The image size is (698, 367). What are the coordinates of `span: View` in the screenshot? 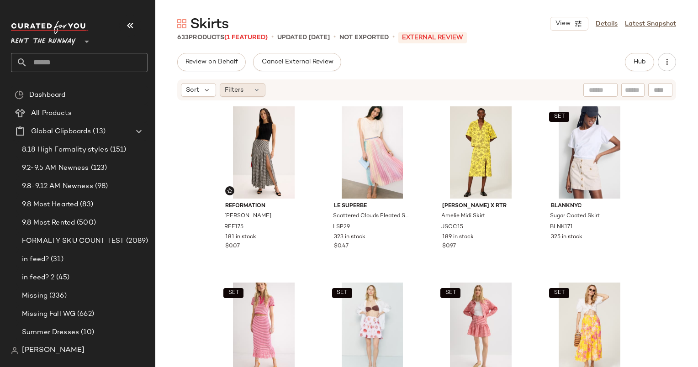 It's located at (563, 24).